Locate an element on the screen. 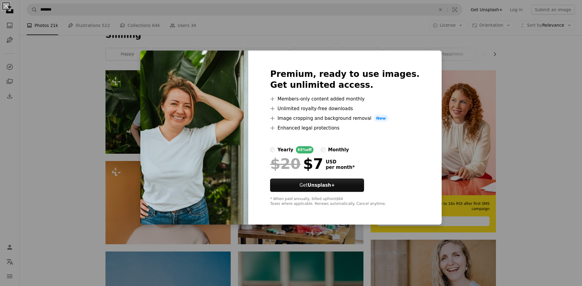 This screenshot has width=582, height=286. span: per month * is located at coordinates (340, 168).